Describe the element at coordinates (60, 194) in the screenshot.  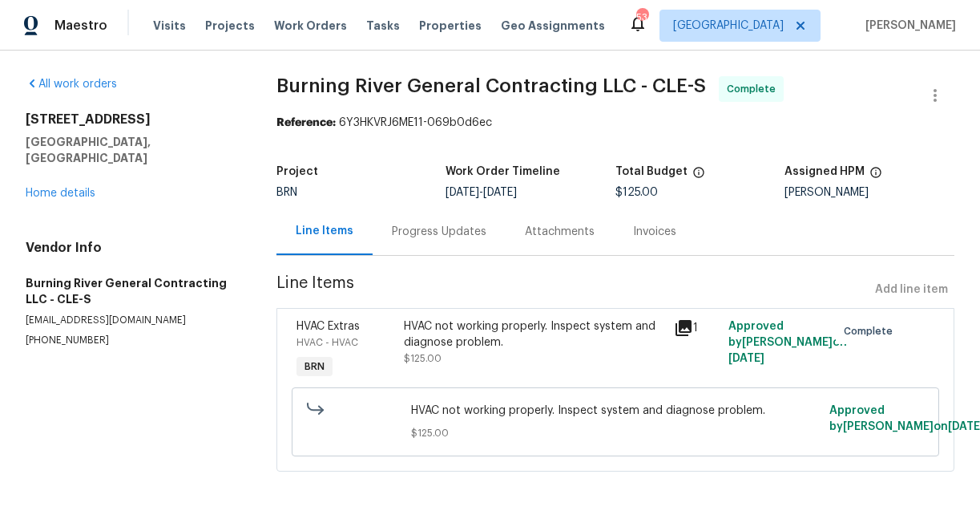
I see `a: Home details` at that location.